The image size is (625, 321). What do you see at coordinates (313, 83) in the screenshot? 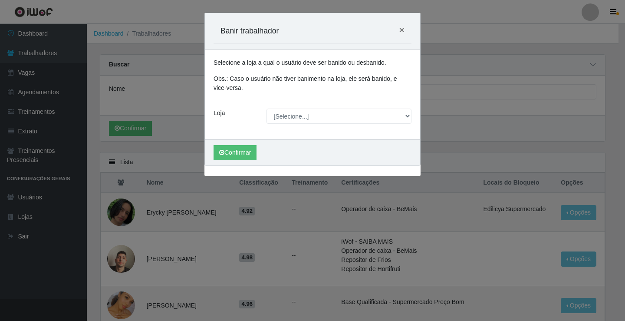
I see `p: Obs.: Caso o usuário não tiver banimento na loja, ele será banido, e vice-versa.` at bounding box center [313, 83].